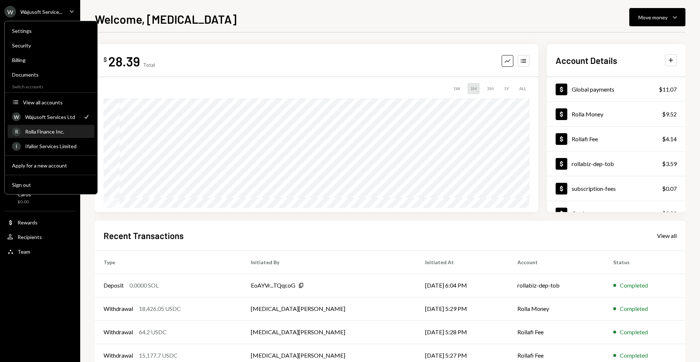 Image resolution: width=700 pixels, height=362 pixels. What do you see at coordinates (24, 251) in the screenshot?
I see `div: Team` at bounding box center [24, 251].